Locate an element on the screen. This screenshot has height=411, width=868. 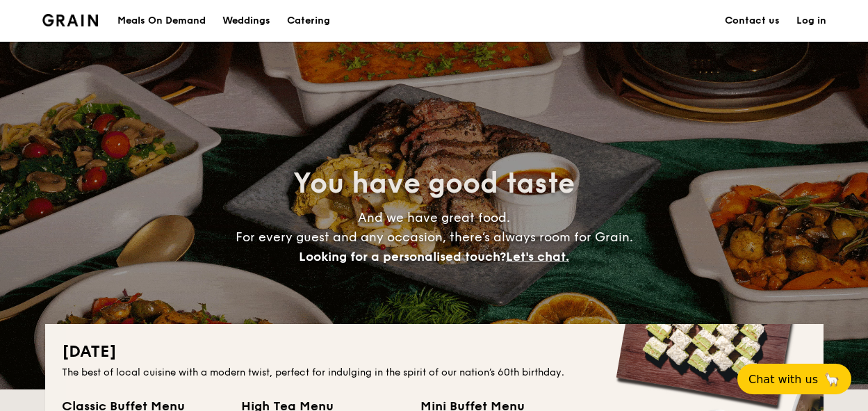
img: Grain is located at coordinates (70, 21).